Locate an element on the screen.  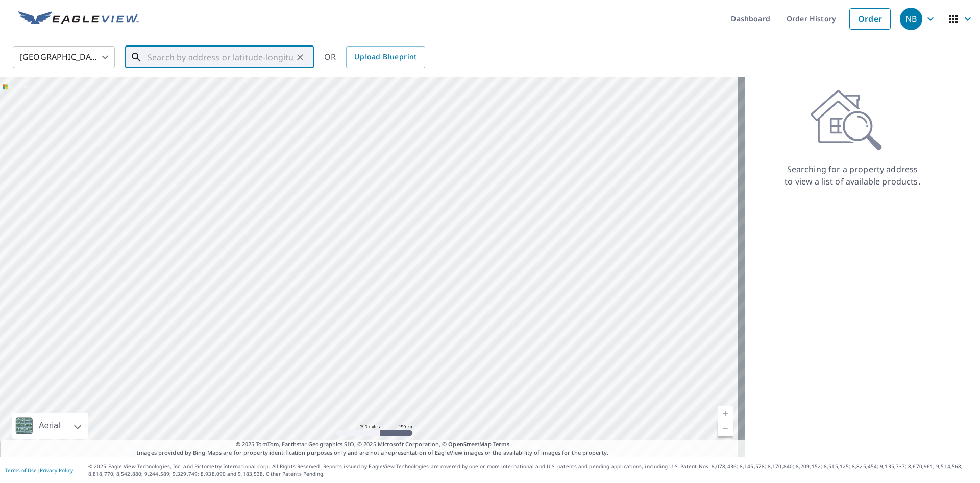
input: Search by address or latitude-longitude is located at coordinates (220, 57).